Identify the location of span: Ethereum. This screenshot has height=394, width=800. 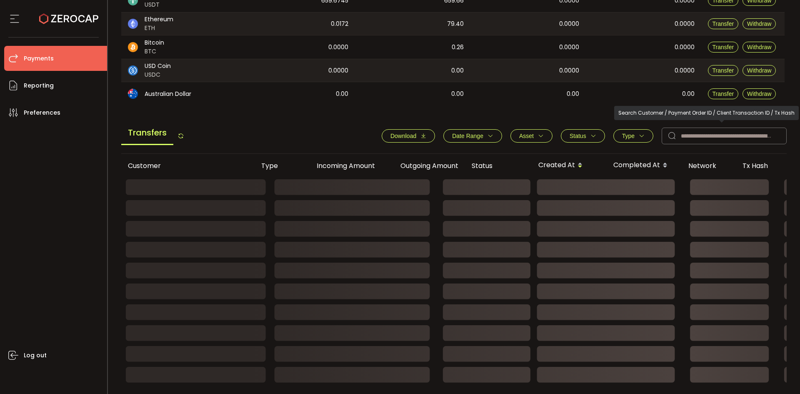
(159, 19).